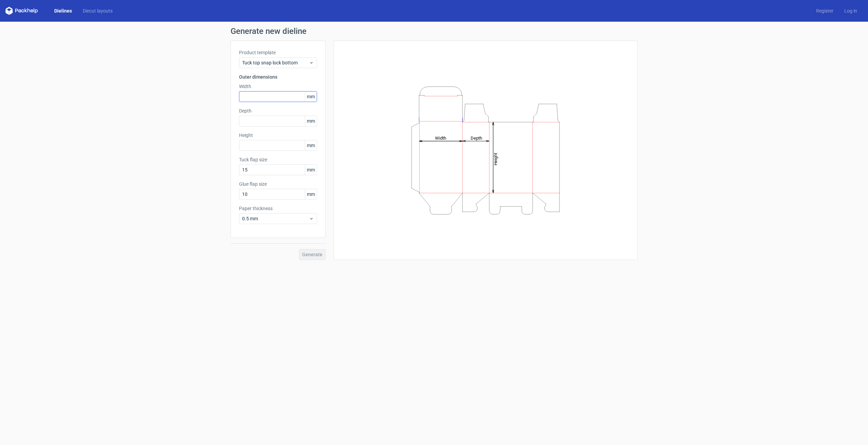  I want to click on a: Register, so click(824, 11).